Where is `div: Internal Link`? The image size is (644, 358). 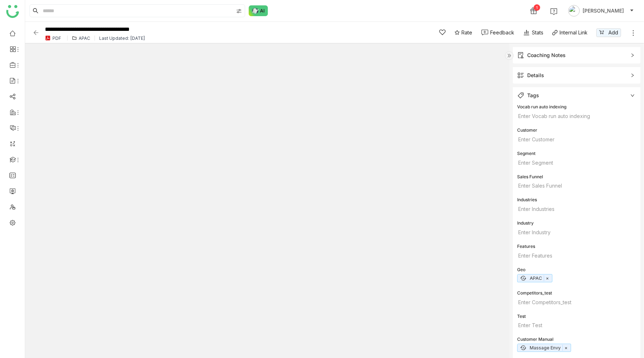 div: Internal Link is located at coordinates (574, 33).